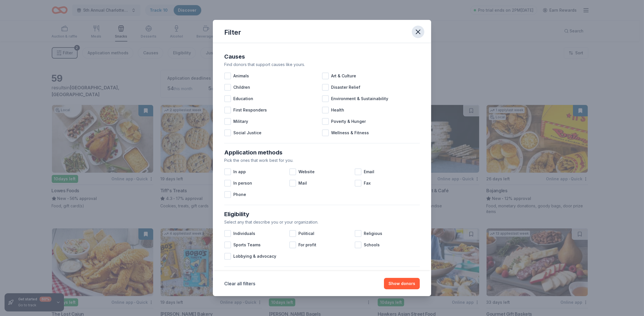  What do you see at coordinates (343, 76) in the screenshot?
I see `span: Art & Culture` at bounding box center [343, 76].